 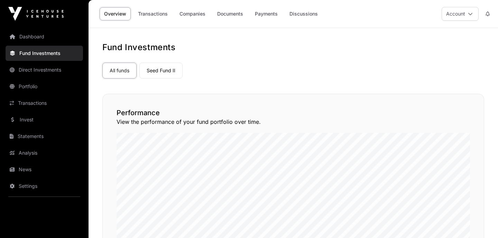 I want to click on div: Chat Widget, so click(x=480, y=221).